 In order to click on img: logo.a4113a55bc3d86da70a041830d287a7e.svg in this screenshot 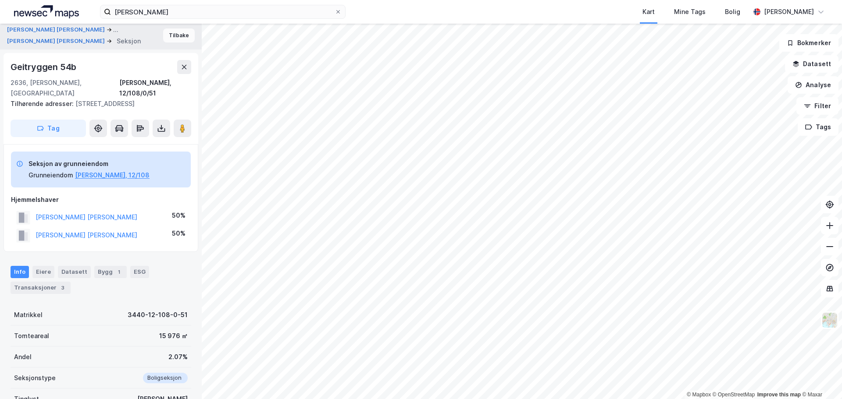, I will do `click(46, 12)`.